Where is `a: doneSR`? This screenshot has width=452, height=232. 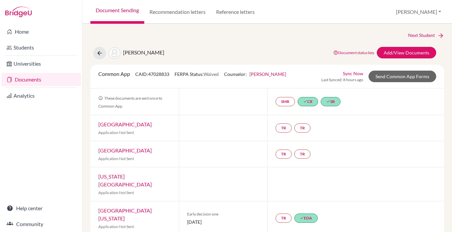 a: doneSR is located at coordinates (331, 102).